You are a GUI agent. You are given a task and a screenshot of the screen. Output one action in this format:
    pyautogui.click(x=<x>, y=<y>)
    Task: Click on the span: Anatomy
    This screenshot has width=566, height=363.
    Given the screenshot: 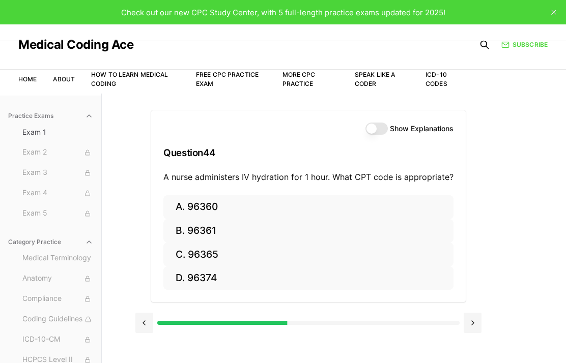 What is the action you would take?
    pyautogui.click(x=57, y=279)
    